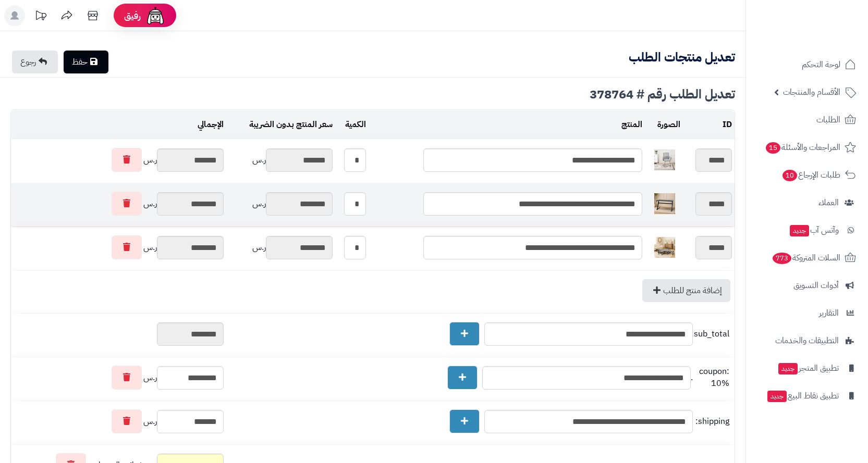 The width and height of the screenshot is (868, 463). Describe the element at coordinates (665, 160) in the screenshot. I see `img: 1750581797-1-40x40.jpg` at that location.